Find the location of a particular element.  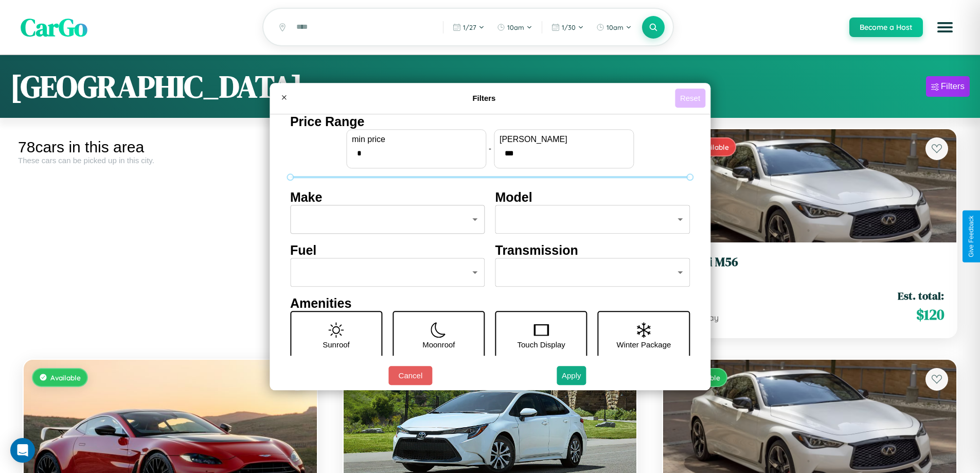

div: Give Feedback is located at coordinates (971, 236).